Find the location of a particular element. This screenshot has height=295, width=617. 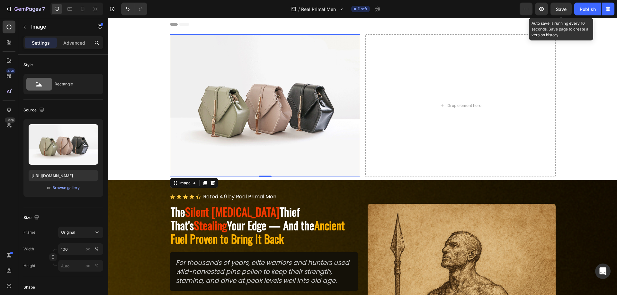

button: Save is located at coordinates (561, 9).